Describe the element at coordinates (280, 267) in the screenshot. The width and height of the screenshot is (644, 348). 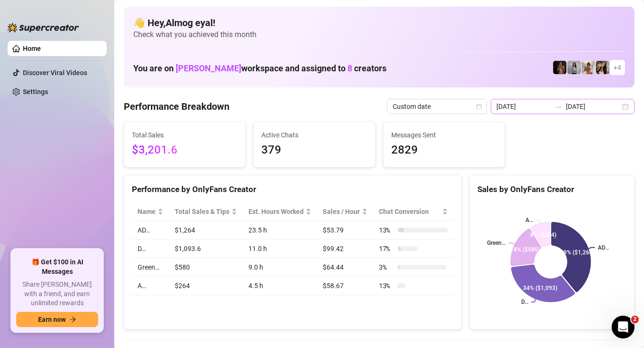
I see `td: 9.0 h` at that location.